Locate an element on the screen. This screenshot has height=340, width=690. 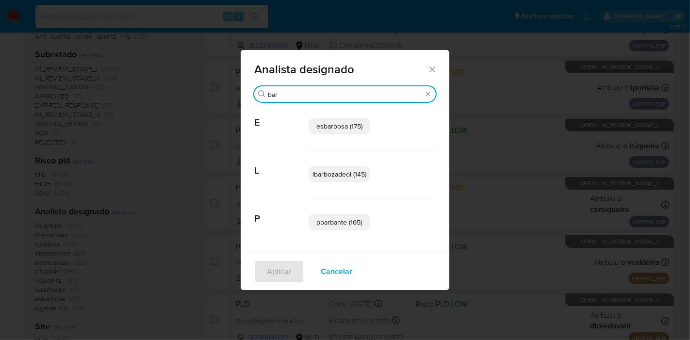
span: E is located at coordinates (281, 115).